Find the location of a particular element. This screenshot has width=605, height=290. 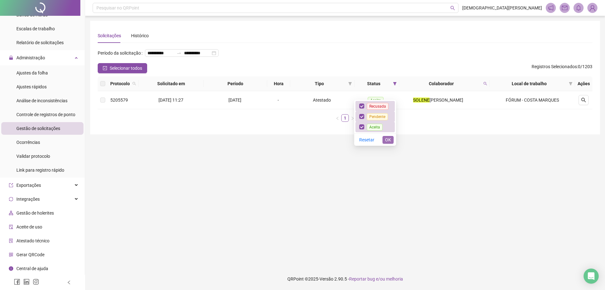

span: Tipo is located at coordinates (319, 84).